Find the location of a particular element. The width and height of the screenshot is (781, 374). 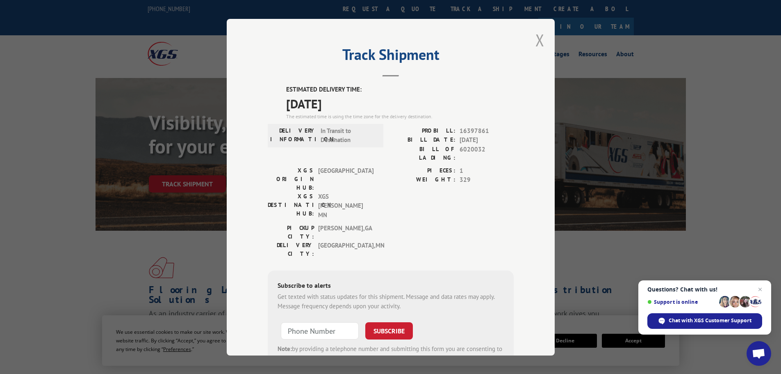

div: Get texted with status updates for this shipment. Message and data rates may apply. Message frequ... is located at coordinates (391, 301).